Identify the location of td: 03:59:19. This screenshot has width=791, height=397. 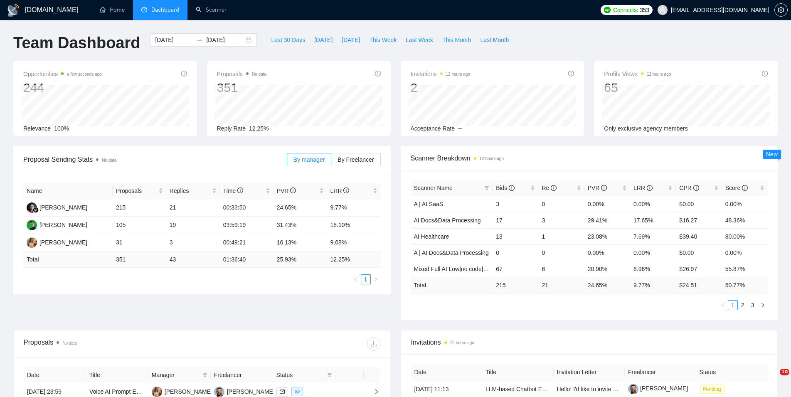
(246, 225).